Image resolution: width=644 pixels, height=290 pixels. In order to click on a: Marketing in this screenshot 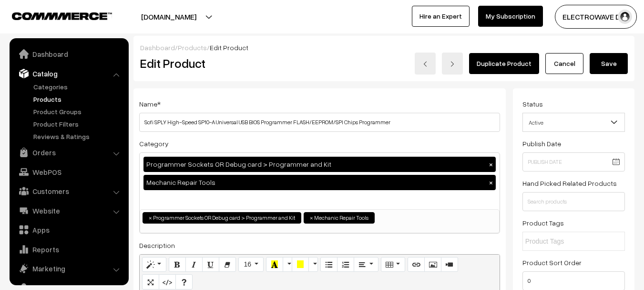, I will do `click(69, 268)`.